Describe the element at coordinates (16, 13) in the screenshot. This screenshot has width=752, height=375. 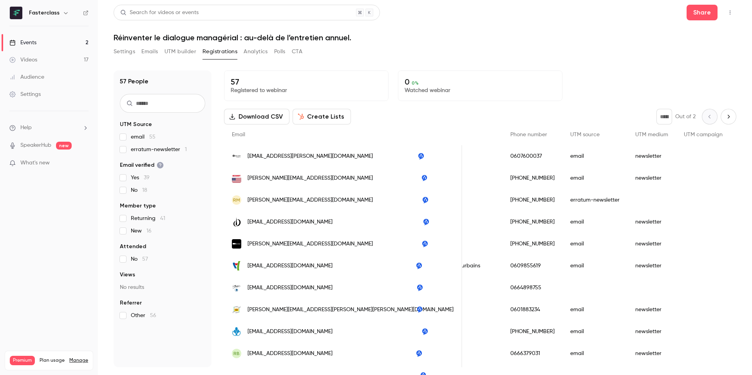
I see `img: Fasterclass` at that location.